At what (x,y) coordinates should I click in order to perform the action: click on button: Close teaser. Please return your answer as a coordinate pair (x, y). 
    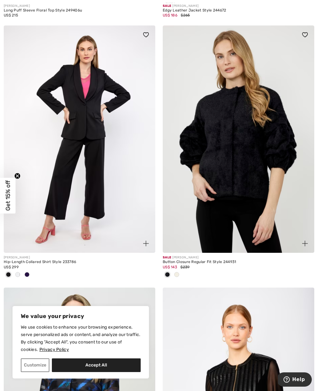
    Looking at the image, I should click on (17, 176).